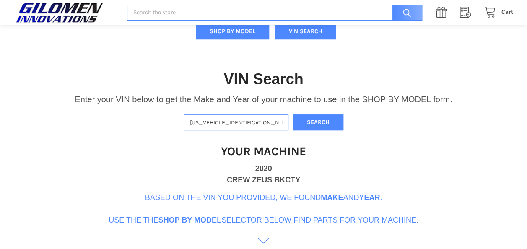 The image size is (527, 249). I want to click on span: Cart, so click(507, 12).